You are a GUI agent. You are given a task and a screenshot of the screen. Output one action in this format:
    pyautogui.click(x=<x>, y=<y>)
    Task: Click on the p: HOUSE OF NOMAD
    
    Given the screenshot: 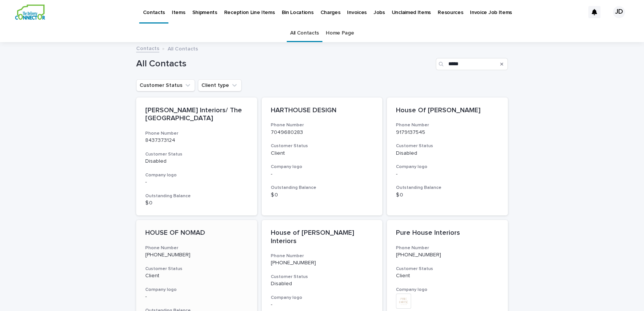 What is the action you would take?
    pyautogui.click(x=196, y=233)
    